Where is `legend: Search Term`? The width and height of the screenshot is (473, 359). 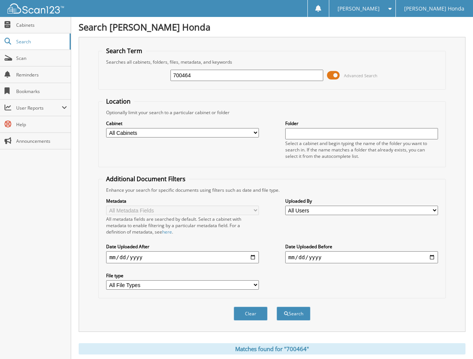 legend: Search Term is located at coordinates (124, 51).